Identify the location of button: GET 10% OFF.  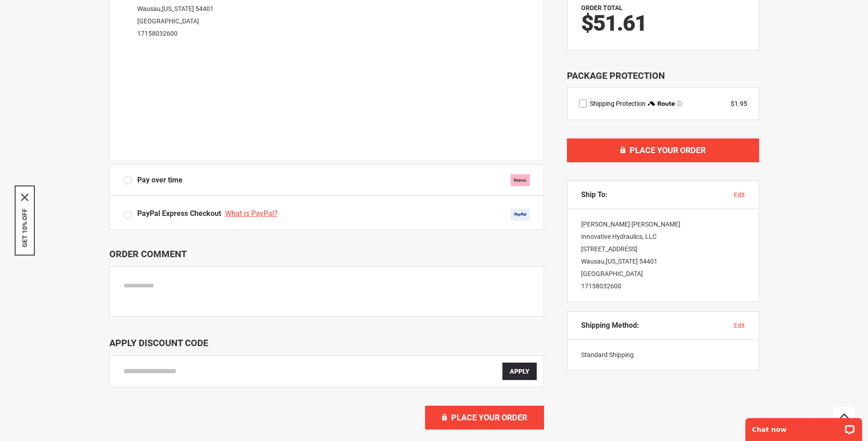
(25, 227).